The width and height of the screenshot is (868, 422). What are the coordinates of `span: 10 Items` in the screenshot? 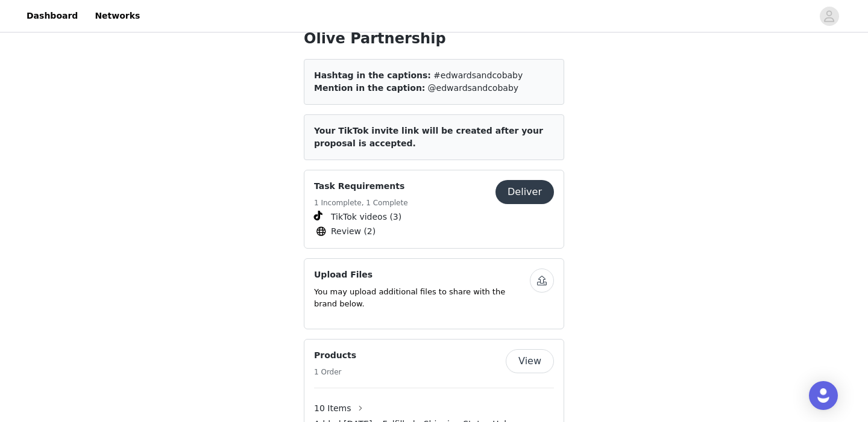 It's located at (332, 409).